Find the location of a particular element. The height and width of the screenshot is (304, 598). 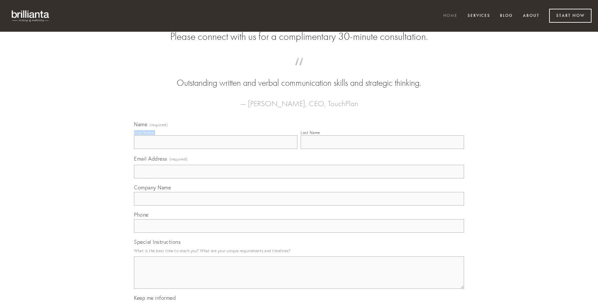

blockquote: Outstanding written and verbal communication skills and strategic thinking. is located at coordinates (299, 77).